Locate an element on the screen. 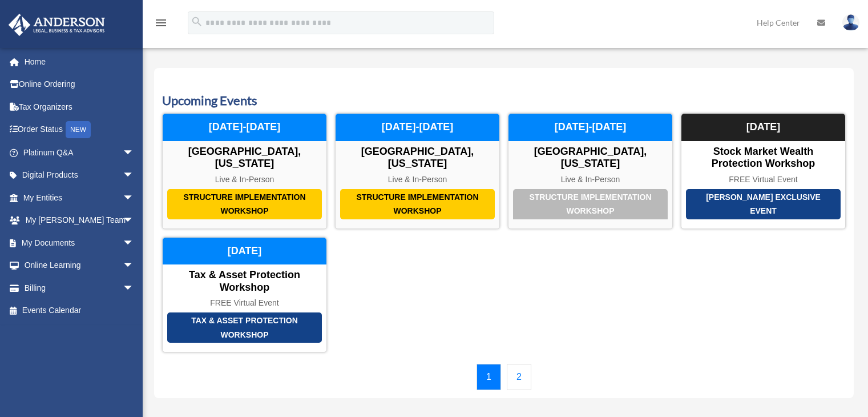  a: 1 is located at coordinates (489, 377).